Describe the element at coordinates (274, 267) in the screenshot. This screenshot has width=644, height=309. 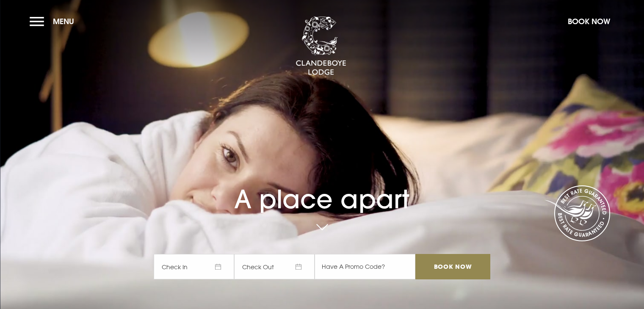
I see `span: Check Out` at that location.